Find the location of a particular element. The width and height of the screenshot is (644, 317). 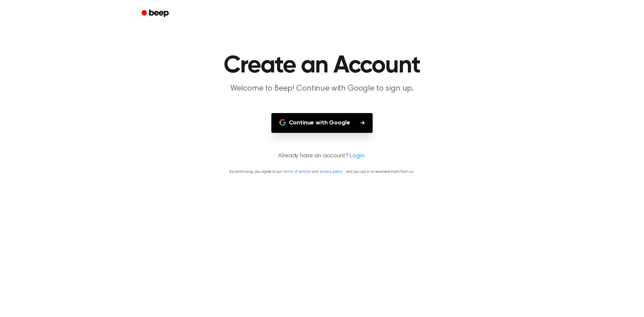

p: Welcome to Beep! Continue with Google to sign up. is located at coordinates (322, 88).